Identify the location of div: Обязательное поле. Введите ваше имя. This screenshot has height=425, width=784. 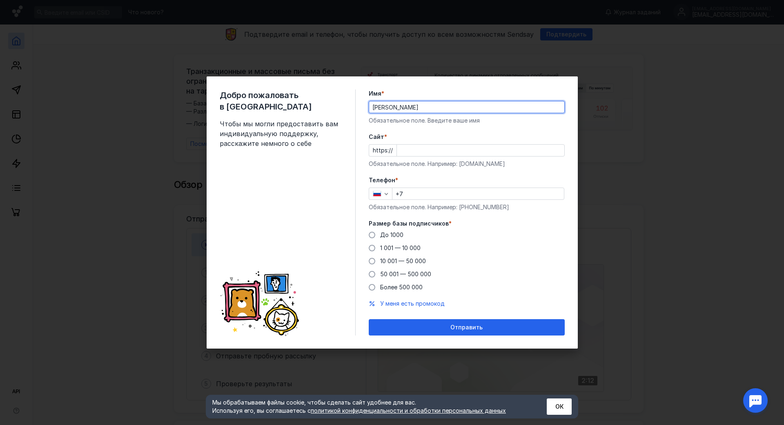
(467, 120).